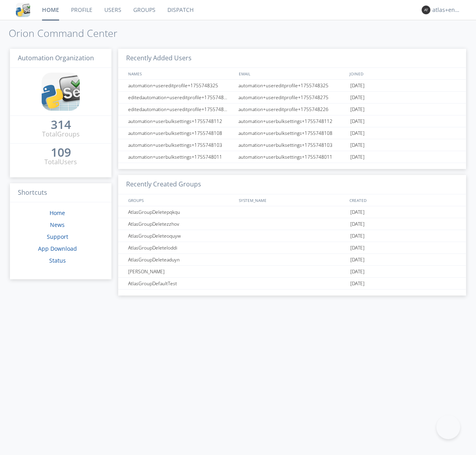 The image size is (476, 455). What do you see at coordinates (403, 200) in the screenshot?
I see `div: CREATED` at bounding box center [403, 200].